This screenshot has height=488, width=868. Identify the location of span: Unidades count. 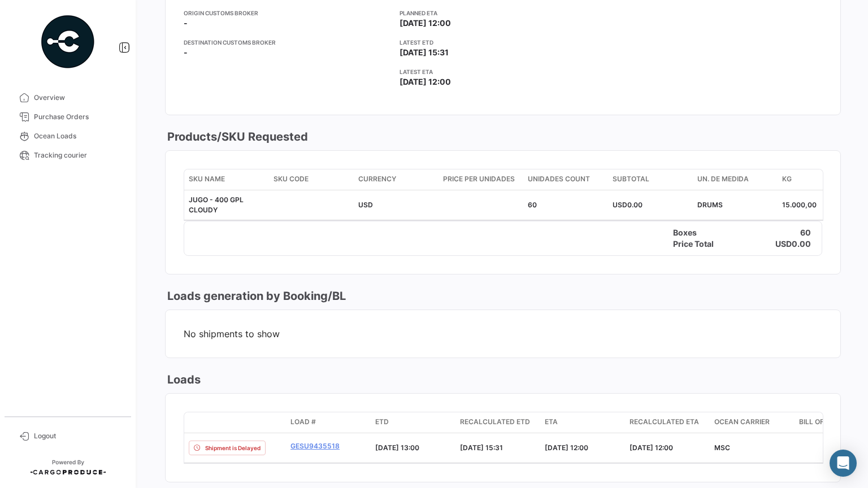
(559, 179).